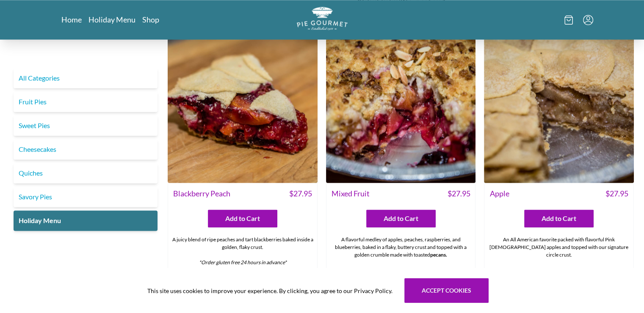 This screenshot has height=313, width=644. Describe the element at coordinates (85, 149) in the screenshot. I see `a: Cheesecakes` at that location.